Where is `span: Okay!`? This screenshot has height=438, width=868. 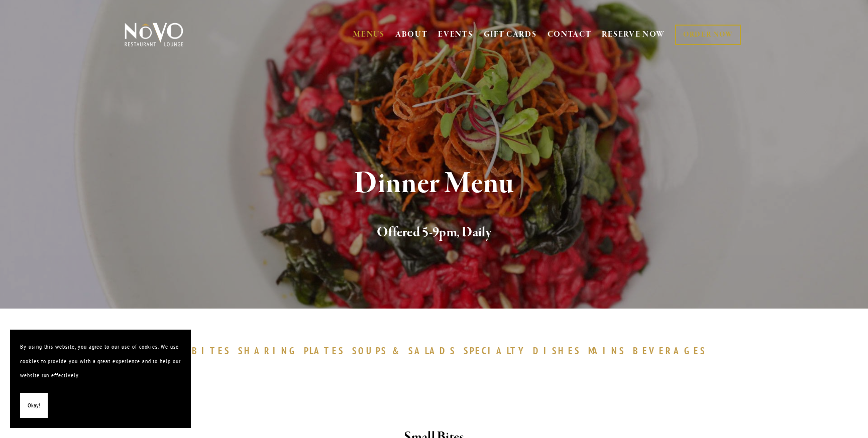
span: Okay! is located at coordinates (33, 406).